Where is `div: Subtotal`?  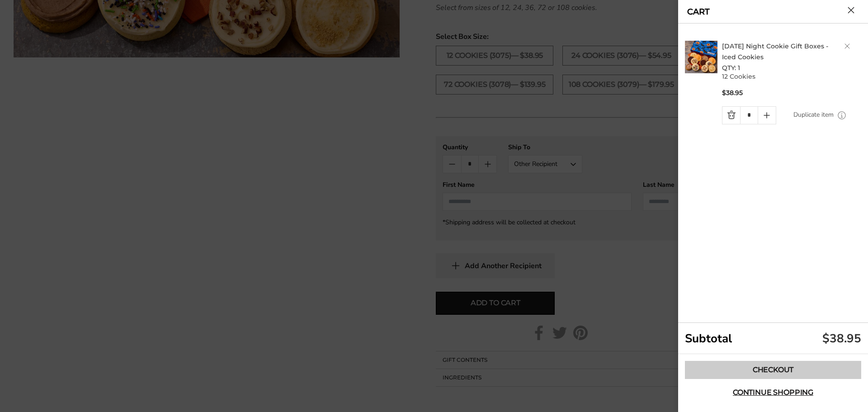
div: Subtotal is located at coordinates (774, 338).